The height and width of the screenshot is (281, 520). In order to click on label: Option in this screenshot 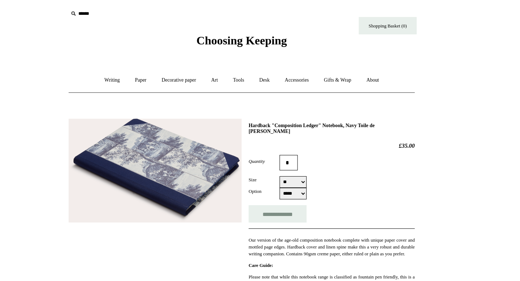, I will do `click(281, 179)`.